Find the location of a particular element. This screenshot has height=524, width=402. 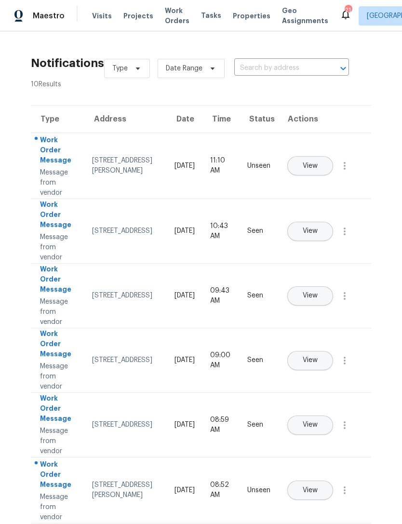

span: Date Range is located at coordinates (184, 68).